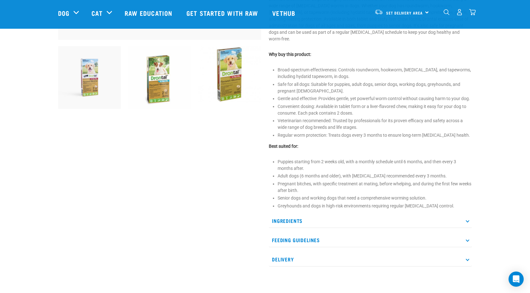 Image resolution: width=530 pixels, height=293 pixels. Describe the element at coordinates (447, 12) in the screenshot. I see `img: home-icon-1@2x.png` at that location.